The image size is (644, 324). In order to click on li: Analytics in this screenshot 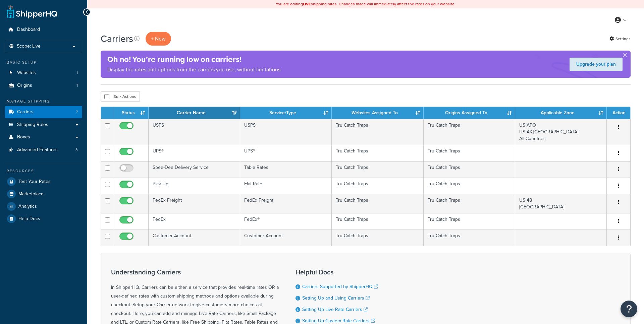, I will do `click(44, 207)`.